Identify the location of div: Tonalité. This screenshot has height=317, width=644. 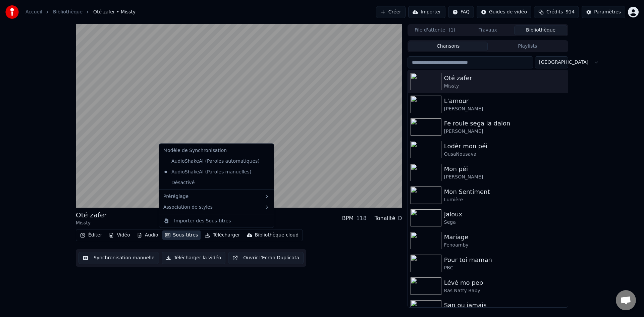
(385, 218).